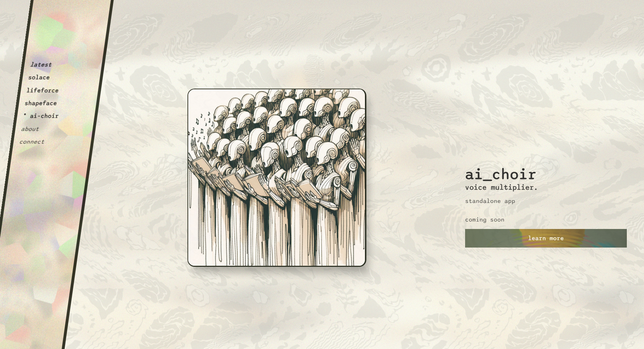  What do you see at coordinates (485, 220) in the screenshot?
I see `p: coming soon` at bounding box center [485, 220].